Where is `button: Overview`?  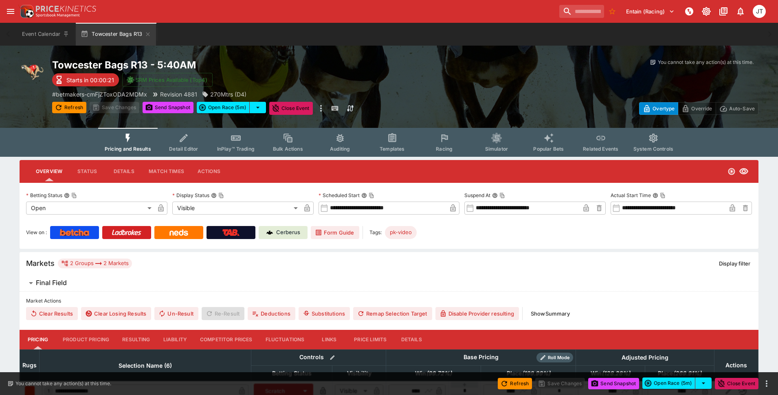
button: Overview is located at coordinates (49, 171).